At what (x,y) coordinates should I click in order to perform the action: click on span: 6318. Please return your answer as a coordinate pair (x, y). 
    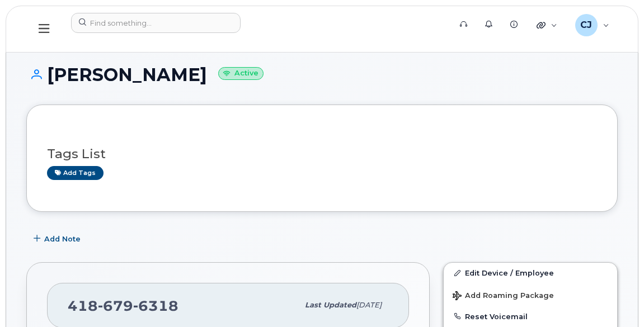
    Looking at the image, I should click on (155, 306).